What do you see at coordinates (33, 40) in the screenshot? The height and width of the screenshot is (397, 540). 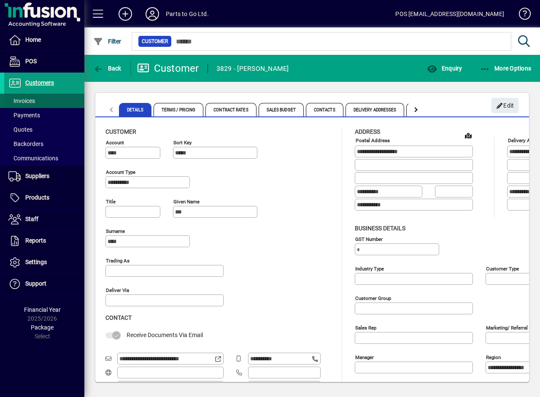 I see `span: Home` at bounding box center [33, 40].